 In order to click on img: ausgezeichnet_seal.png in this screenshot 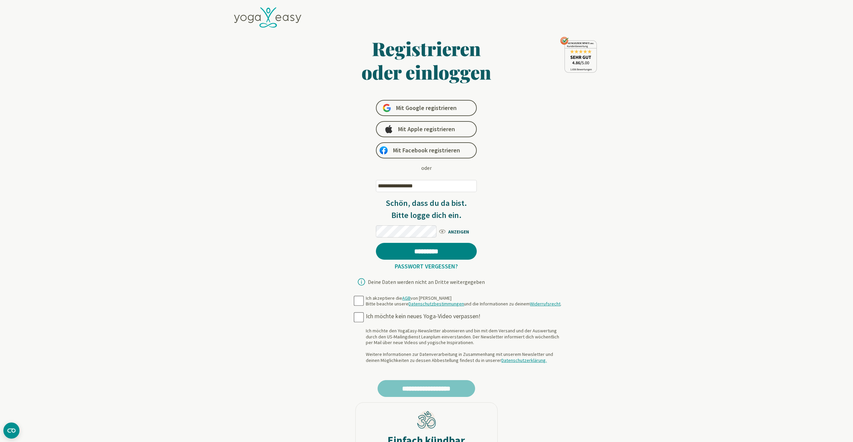, I will do `click(578, 54)`.